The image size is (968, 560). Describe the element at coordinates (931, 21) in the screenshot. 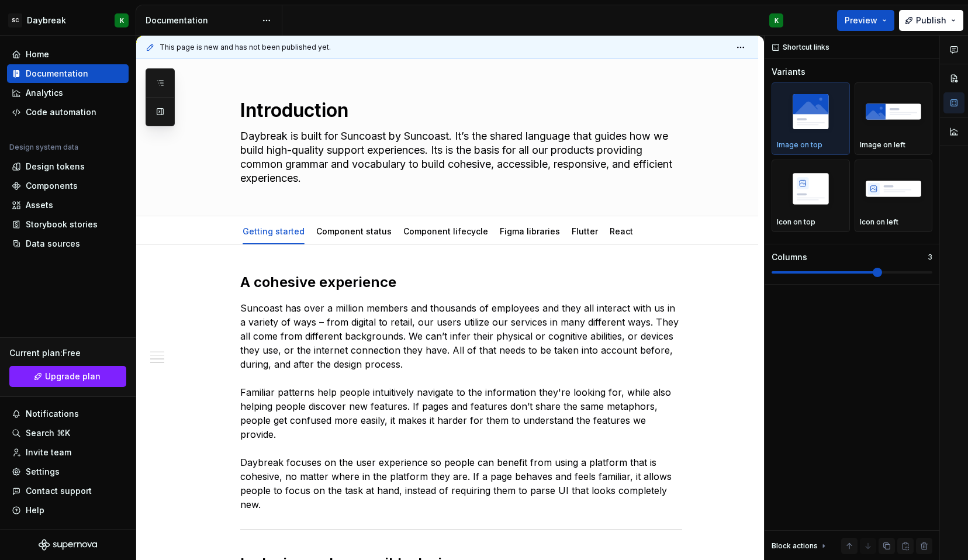

I see `span: Publish` at that location.